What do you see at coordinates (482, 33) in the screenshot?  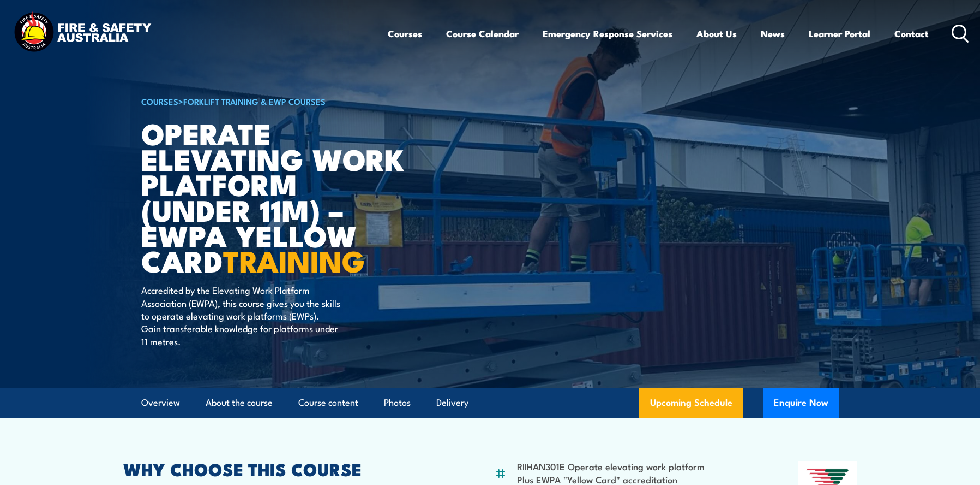 I see `a: Course Calendar` at bounding box center [482, 33].